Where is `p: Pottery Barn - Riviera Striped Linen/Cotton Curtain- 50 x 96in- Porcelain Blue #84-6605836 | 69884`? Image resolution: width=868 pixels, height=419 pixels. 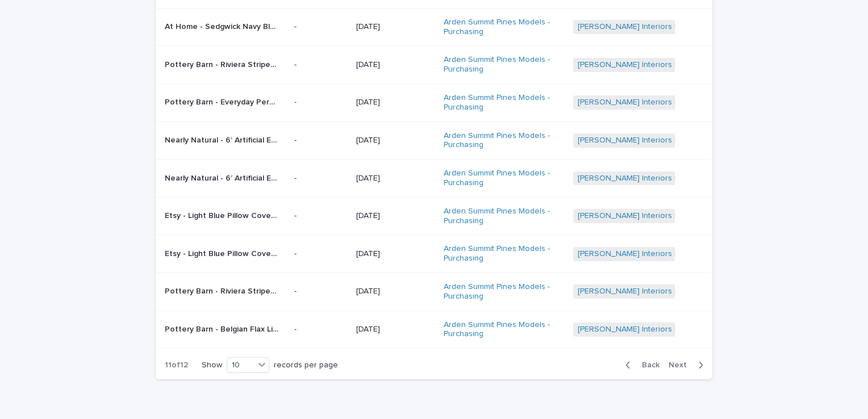 p: Pottery Barn - Riviera Striped Linen/Cotton Curtain- 50 x 96in- Porcelain Blue #84-6605836 | 69884 is located at coordinates (223, 63).